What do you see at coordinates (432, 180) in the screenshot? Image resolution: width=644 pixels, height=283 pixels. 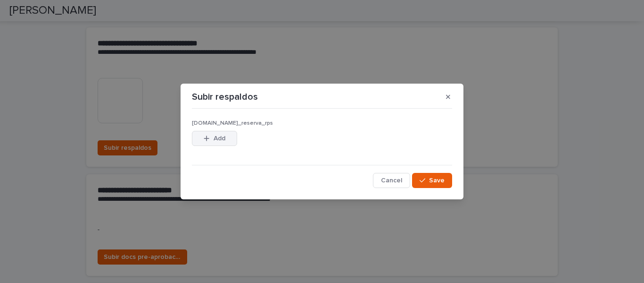 I see `button: Save` at bounding box center [432, 180].